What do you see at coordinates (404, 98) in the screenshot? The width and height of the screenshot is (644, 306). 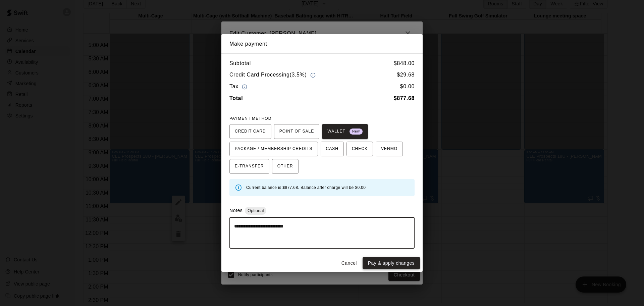 I see `b: $ 877.68` at bounding box center [404, 98].